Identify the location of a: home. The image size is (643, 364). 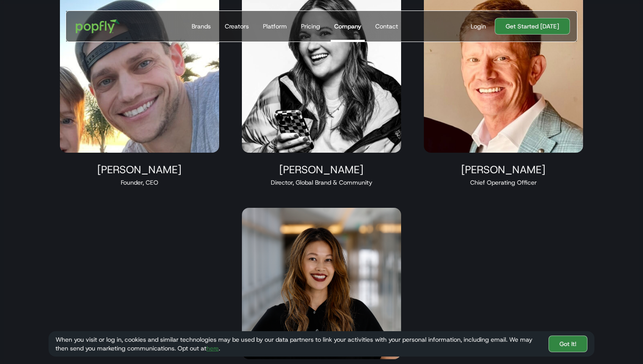
(98, 26).